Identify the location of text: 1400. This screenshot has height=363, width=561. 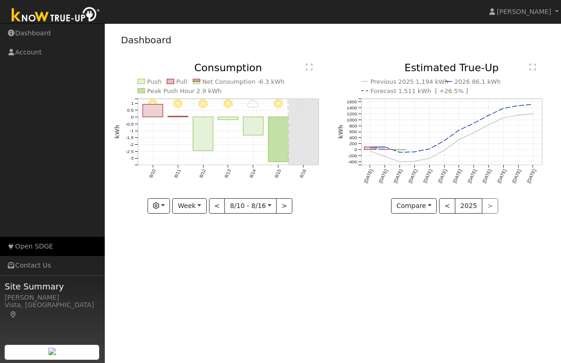
(352, 108).